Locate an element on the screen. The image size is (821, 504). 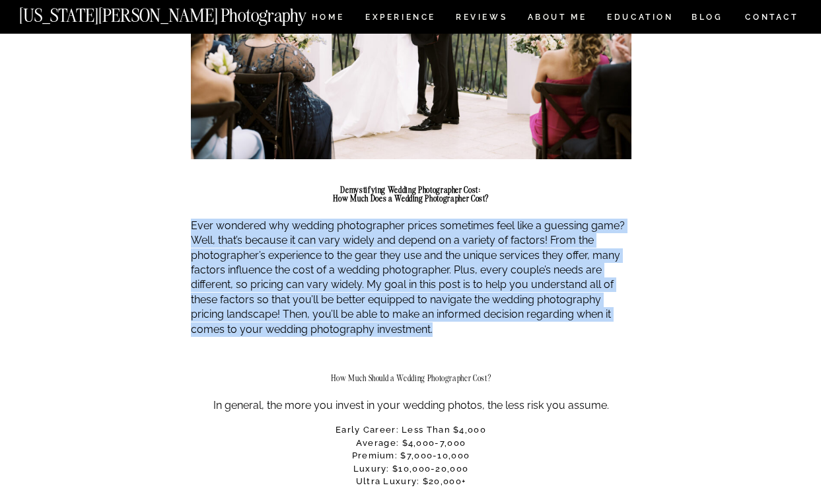
a: Experience is located at coordinates (399, 19).